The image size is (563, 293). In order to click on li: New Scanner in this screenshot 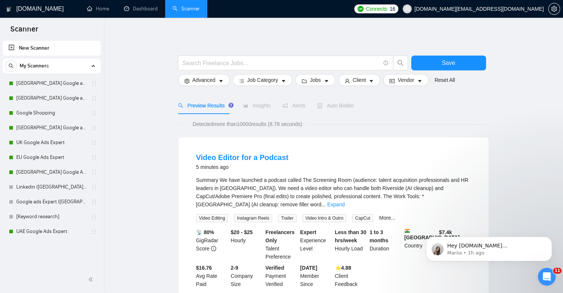, I will do `click(51, 48)`.